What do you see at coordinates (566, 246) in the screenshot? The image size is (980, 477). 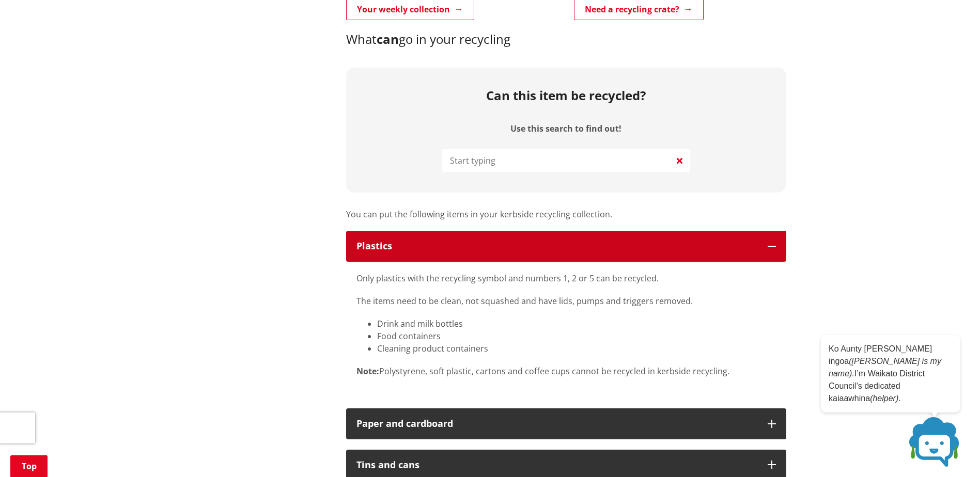 I see `button: Plastics` at bounding box center [566, 246].